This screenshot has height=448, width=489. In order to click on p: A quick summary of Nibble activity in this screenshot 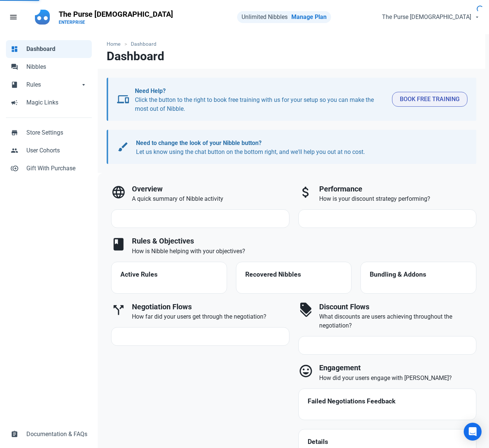, I will do `click(210, 199)`.